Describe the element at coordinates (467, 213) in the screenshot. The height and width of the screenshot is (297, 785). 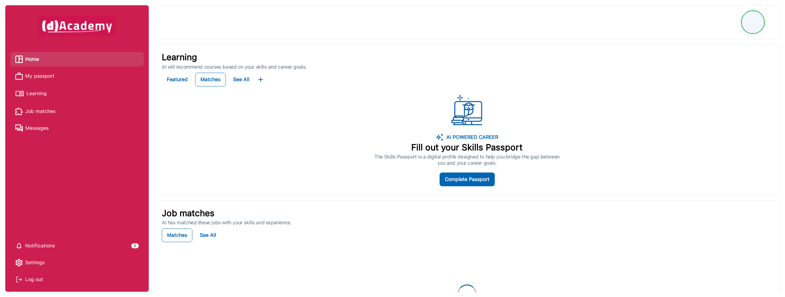
I see `p: Job matches` at that location.